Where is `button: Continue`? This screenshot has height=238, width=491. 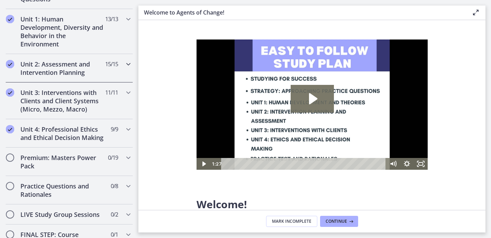 button: Continue is located at coordinates (339, 221).